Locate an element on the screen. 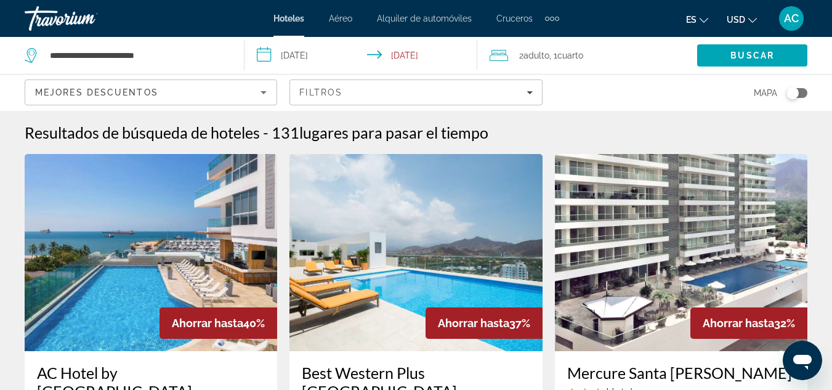  button: Change language is located at coordinates (697, 19).